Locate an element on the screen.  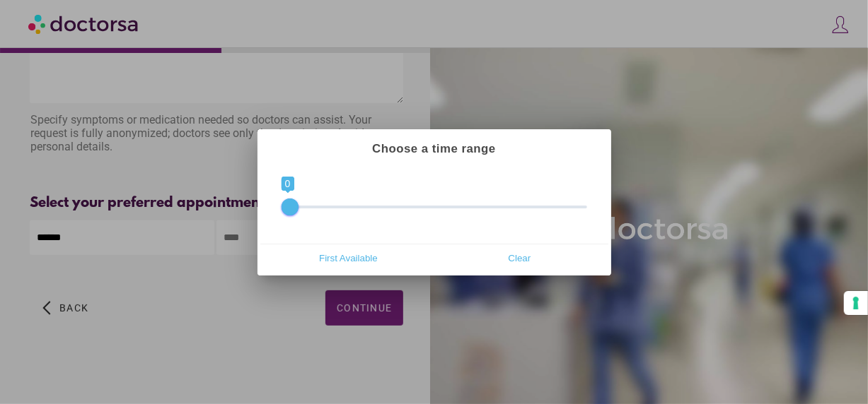
button: First Available is located at coordinates (348, 259).